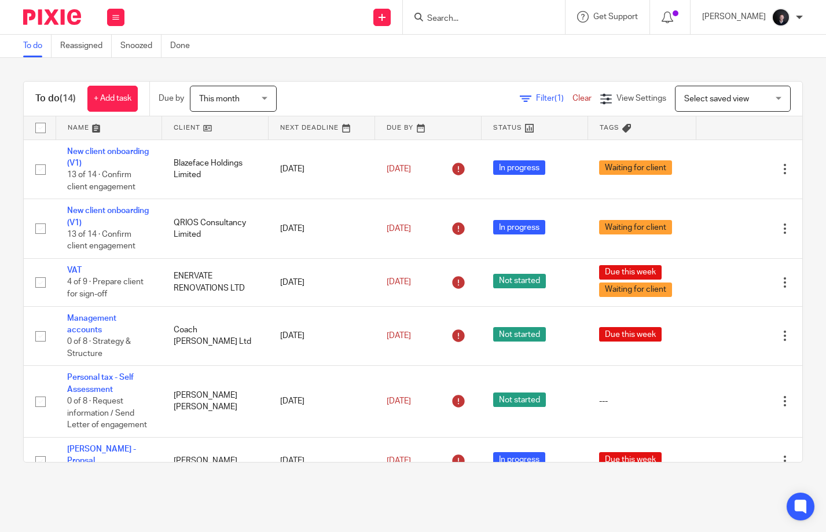 The height and width of the screenshot is (532, 826). I want to click on span: (1), so click(559, 98).